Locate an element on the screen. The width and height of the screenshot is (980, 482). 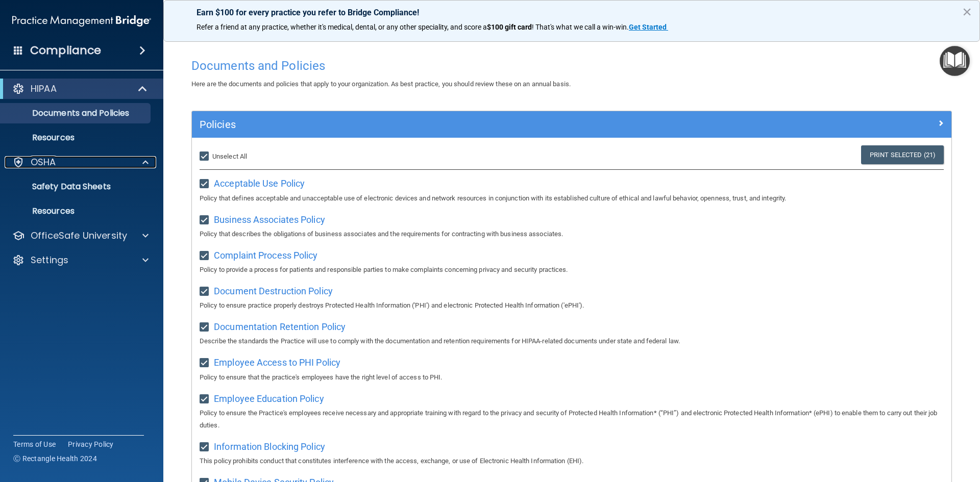
p: Policy to ensure that the practice's employees have the right level of access to PHI. is located at coordinates (571, 378).